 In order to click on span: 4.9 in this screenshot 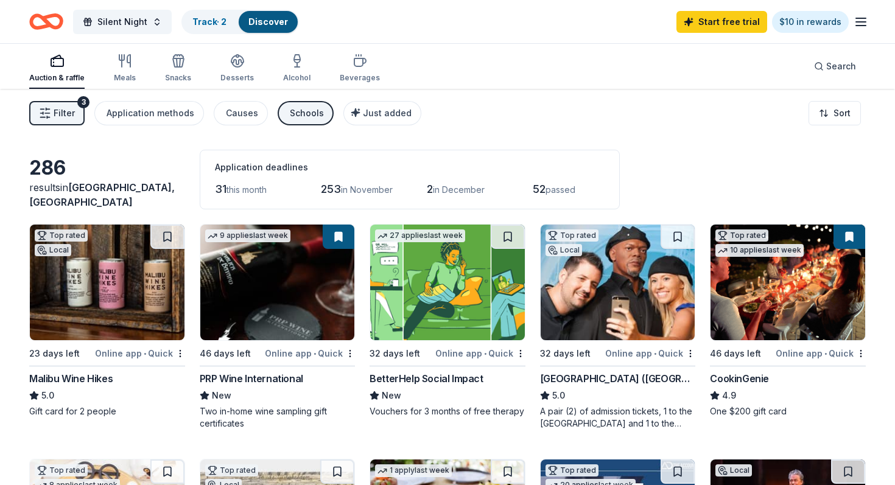, I will do `click(729, 396)`.